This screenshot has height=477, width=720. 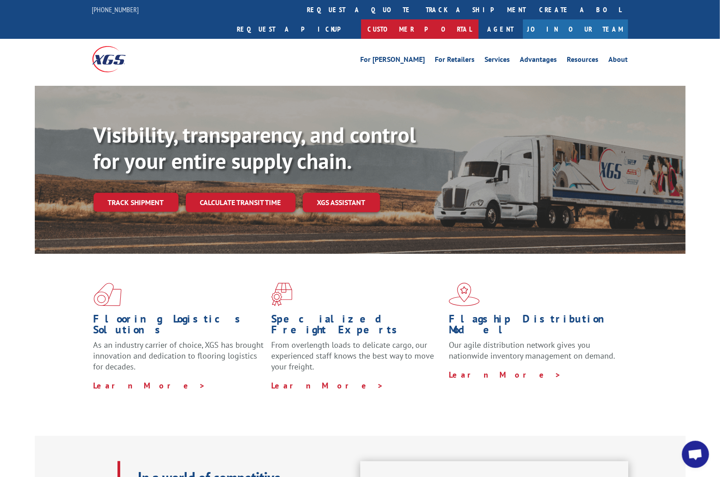 What do you see at coordinates (281, 294) in the screenshot?
I see `img: xgs-icon-focused-on-flooring-red` at bounding box center [281, 294].